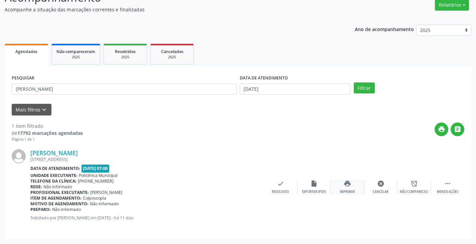  What do you see at coordinates (76, 51) in the screenshot?
I see `span: Não compareceram` at bounding box center [76, 51].